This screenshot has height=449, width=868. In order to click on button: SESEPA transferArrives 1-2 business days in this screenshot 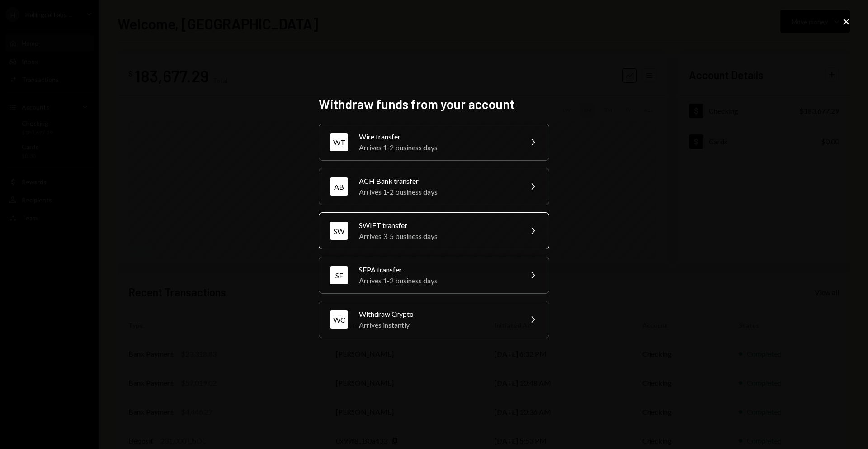, I will do `click(434, 275)`.